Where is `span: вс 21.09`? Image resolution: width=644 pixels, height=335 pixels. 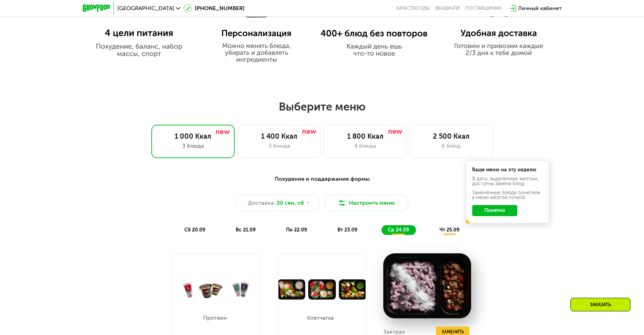 span: вс 21.09 is located at coordinates (245, 230).